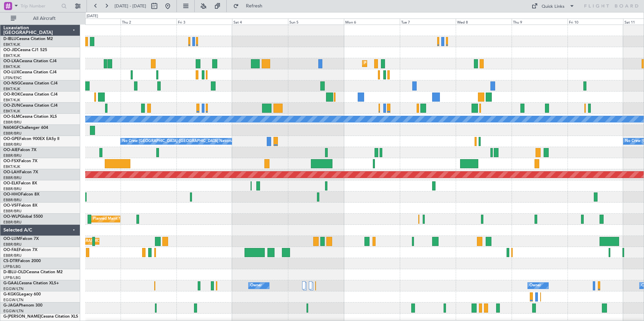 This screenshot has height=321, width=644. Describe the element at coordinates (28, 39) in the screenshot. I see `a: D-IBLUCessna Citation M2` at that location.